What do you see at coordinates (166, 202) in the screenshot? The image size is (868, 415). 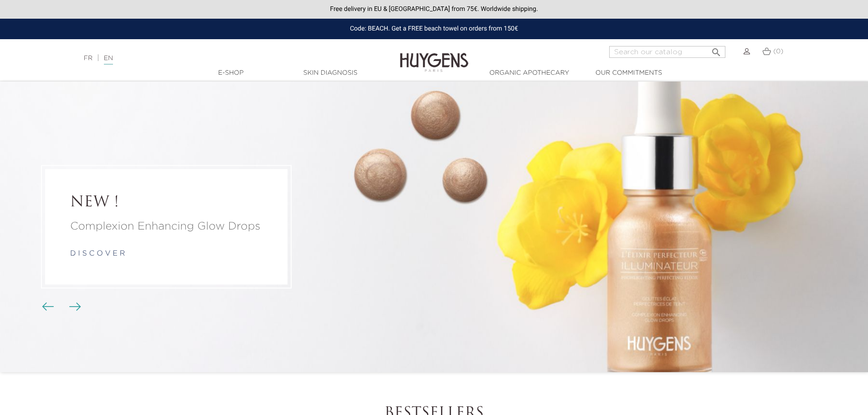 I see `a: NEW !` at bounding box center [166, 202].